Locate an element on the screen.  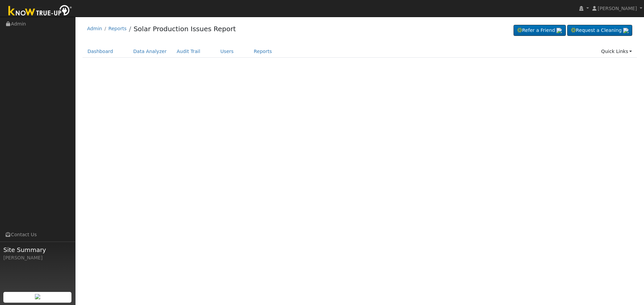
a: Quick Links is located at coordinates (616, 51).